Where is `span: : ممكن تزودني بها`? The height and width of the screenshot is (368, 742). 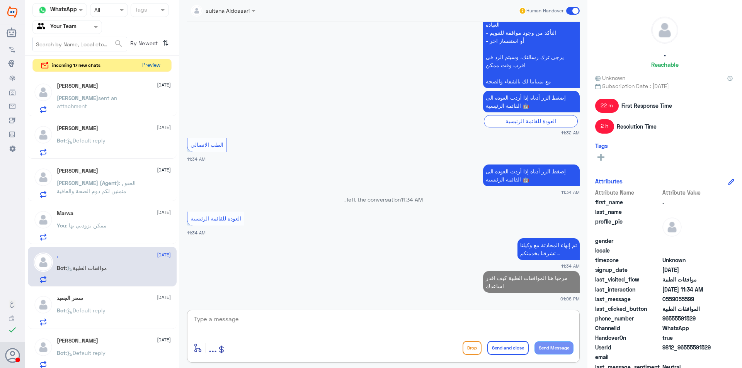 span: : ممكن تزودني بها is located at coordinates (86, 225).